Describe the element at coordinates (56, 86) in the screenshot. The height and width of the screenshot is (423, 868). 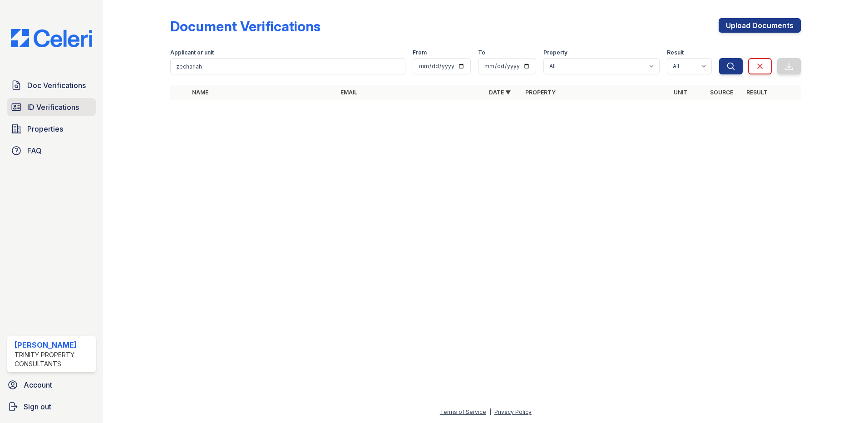
I see `span: Doc Verifications` at that location.